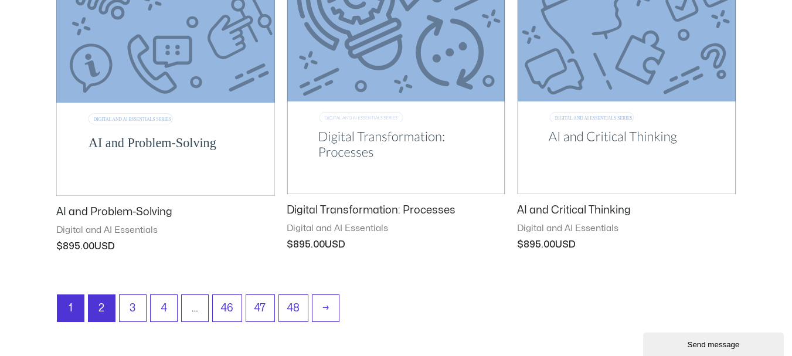  Describe the element at coordinates (165, 212) in the screenshot. I see `h2: AI and Problem-Solving` at that location.